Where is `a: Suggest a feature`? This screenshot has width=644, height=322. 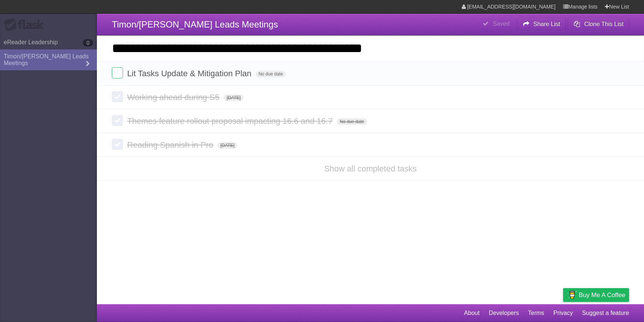
a: Suggest a feature is located at coordinates (605, 313).